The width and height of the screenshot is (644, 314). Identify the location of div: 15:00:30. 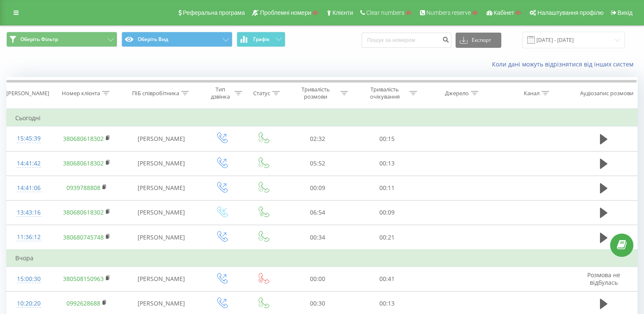
(29, 279).